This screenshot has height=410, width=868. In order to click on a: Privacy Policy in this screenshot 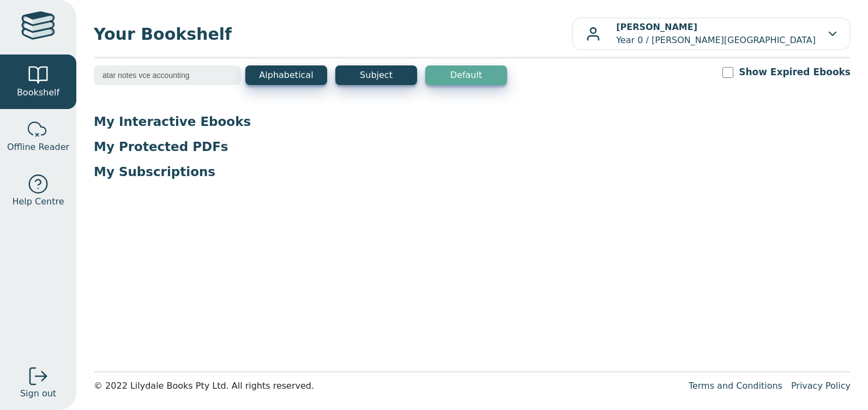, I will do `click(821, 385)`.